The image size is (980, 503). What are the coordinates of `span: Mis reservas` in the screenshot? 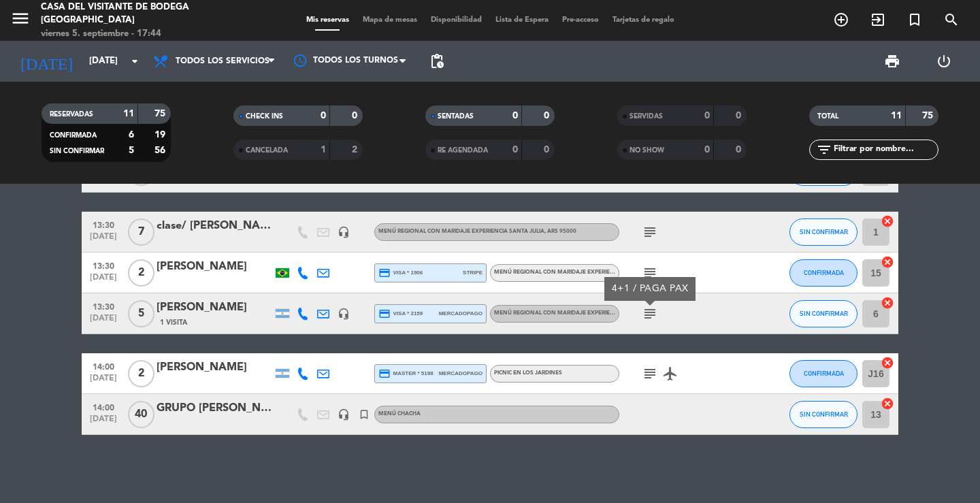 It's located at (328, 19).